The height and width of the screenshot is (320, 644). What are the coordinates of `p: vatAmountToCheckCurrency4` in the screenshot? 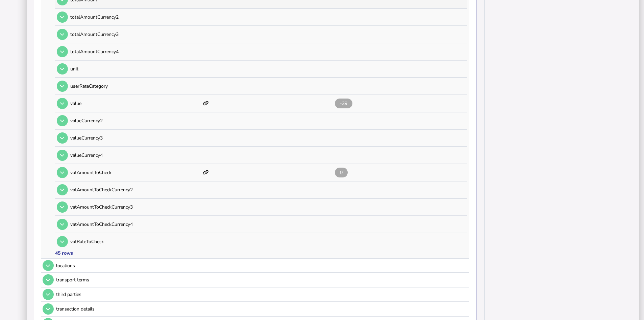 It's located at (135, 224).